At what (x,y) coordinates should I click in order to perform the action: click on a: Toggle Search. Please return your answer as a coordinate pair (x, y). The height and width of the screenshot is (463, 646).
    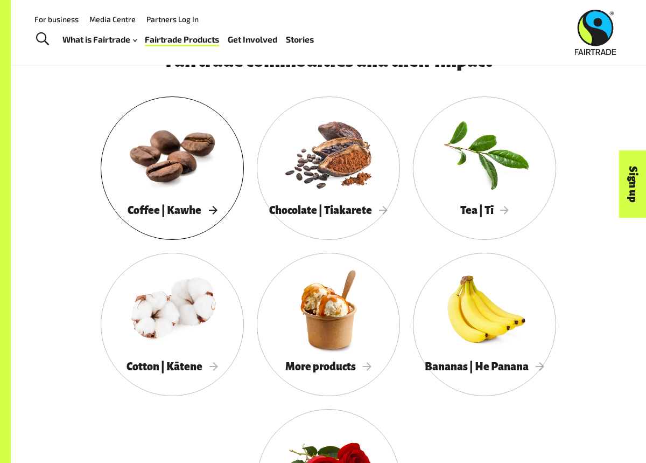
    Looking at the image, I should click on (42, 39).